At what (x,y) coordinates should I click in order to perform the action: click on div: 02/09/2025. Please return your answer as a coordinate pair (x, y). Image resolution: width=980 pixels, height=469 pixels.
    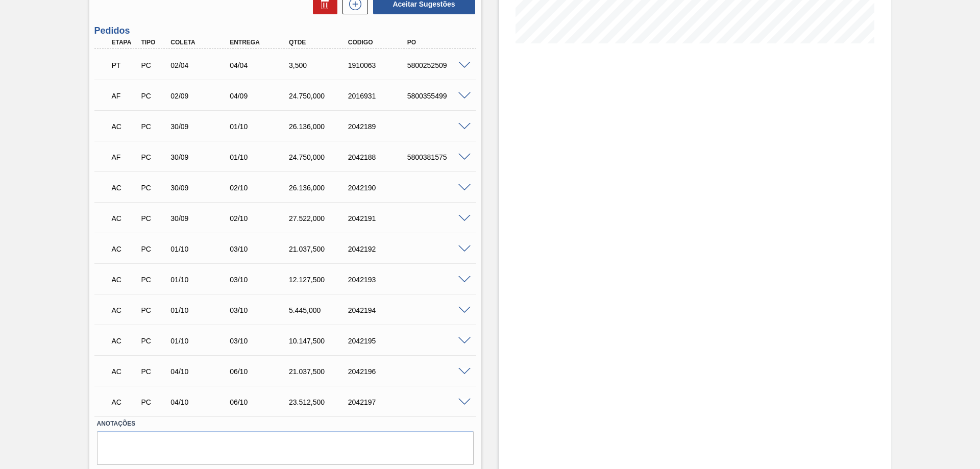
    Looking at the image, I should click on (201, 96).